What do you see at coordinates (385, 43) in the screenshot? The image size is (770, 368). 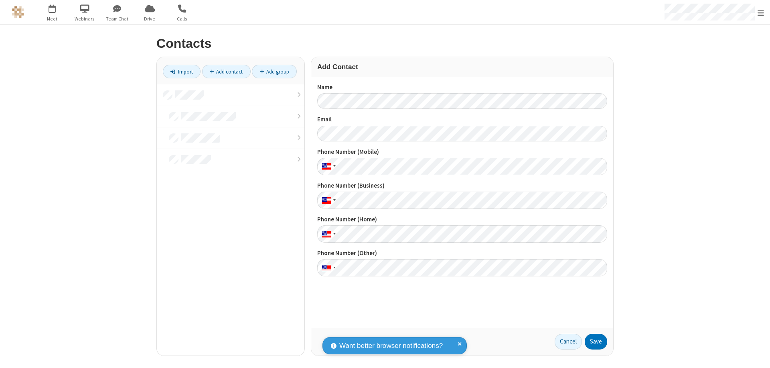 I see `h2: Contacts` at bounding box center [385, 43].